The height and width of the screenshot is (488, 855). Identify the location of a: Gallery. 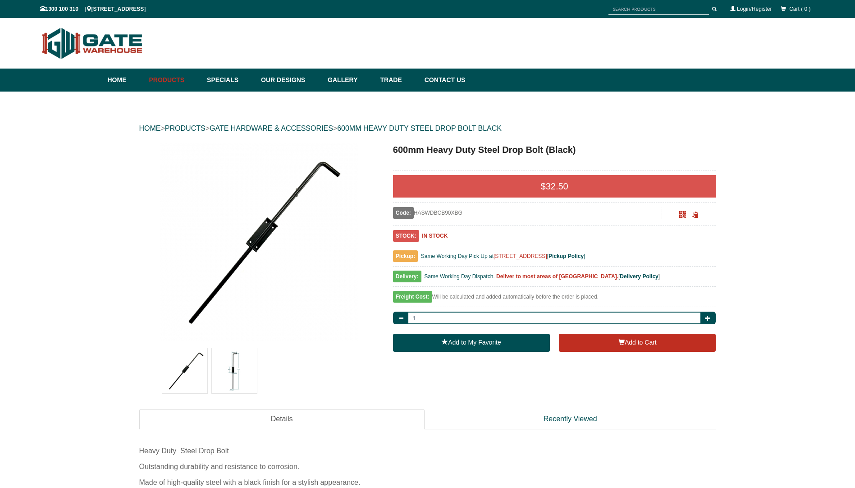
(349, 80).